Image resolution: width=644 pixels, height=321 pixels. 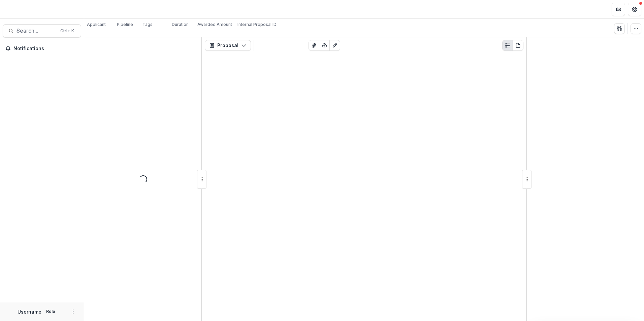 I want to click on p: Applicant, so click(x=96, y=24).